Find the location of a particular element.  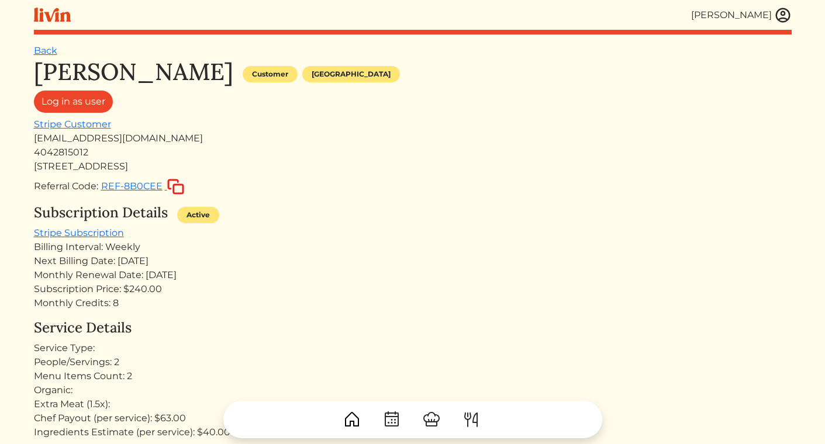

span: REF-8B0CEE is located at coordinates (132, 186).